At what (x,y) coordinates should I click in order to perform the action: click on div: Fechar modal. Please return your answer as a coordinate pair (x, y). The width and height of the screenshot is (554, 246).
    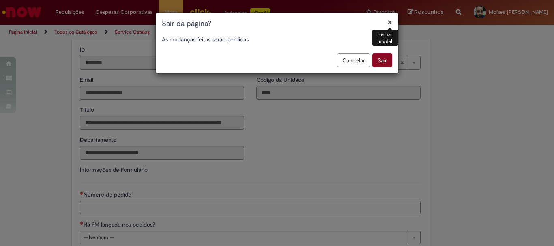
    Looking at the image, I should click on (385, 38).